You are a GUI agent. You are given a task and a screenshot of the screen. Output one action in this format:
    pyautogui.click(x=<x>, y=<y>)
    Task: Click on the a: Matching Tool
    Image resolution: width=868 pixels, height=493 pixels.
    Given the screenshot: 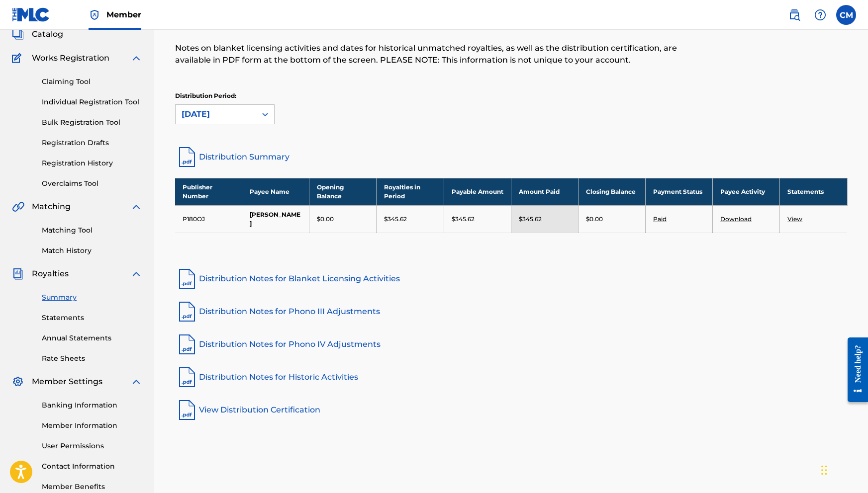 What is the action you would take?
    pyautogui.click(x=92, y=230)
    